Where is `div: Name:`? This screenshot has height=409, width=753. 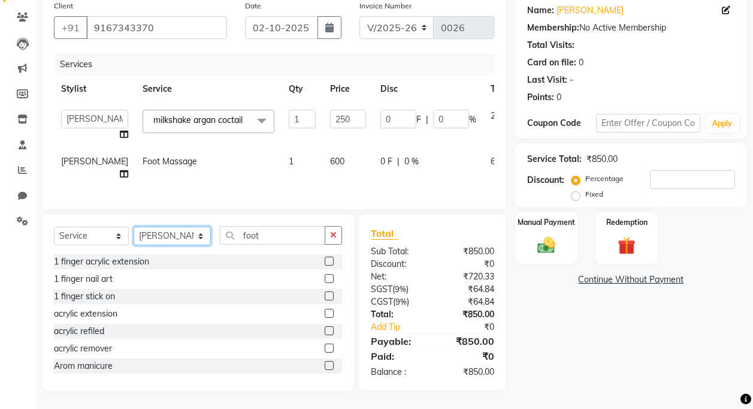
div: Name: is located at coordinates (540, 10).